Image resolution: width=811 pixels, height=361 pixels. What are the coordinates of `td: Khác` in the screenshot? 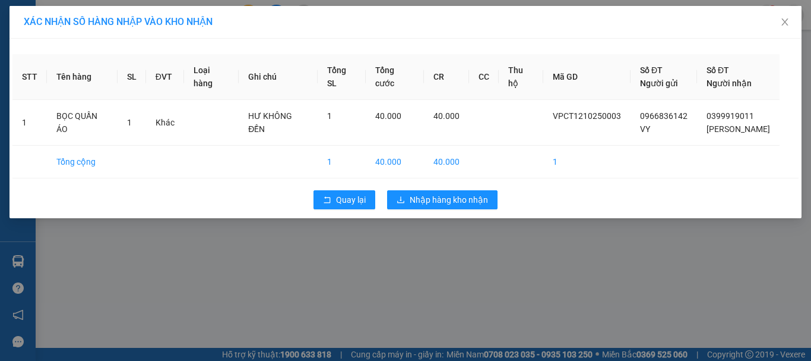 It's located at (165, 122).